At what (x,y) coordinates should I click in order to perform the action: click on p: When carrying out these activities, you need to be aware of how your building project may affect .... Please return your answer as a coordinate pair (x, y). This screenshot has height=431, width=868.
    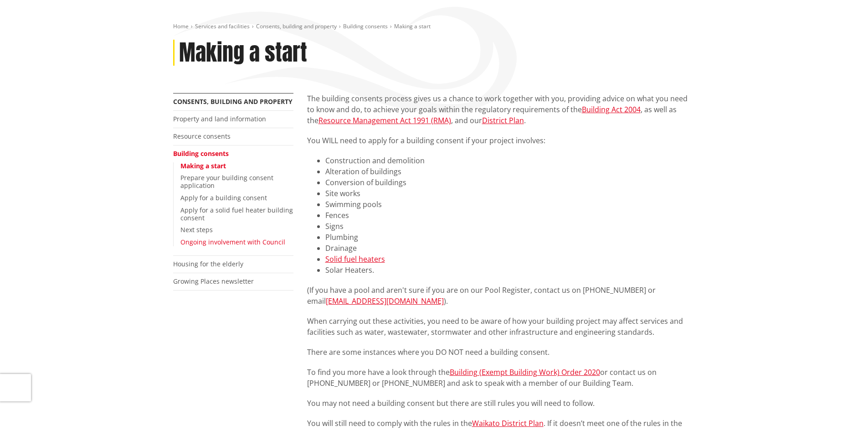
    Looking at the image, I should click on (501, 327).